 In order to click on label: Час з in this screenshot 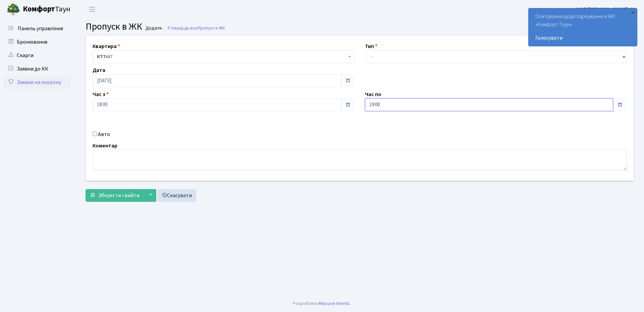, I will do `click(100, 94)`.